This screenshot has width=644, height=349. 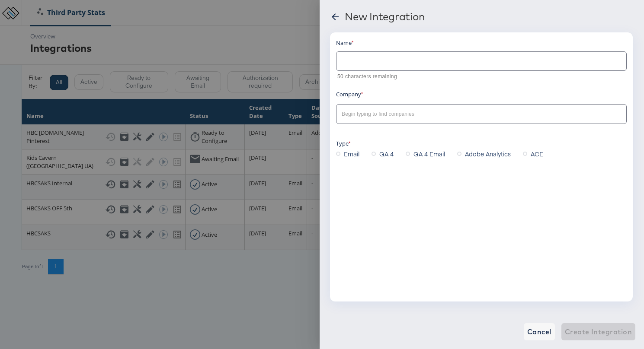 What do you see at coordinates (385, 16) in the screenshot?
I see `div: New Integration` at bounding box center [385, 16].